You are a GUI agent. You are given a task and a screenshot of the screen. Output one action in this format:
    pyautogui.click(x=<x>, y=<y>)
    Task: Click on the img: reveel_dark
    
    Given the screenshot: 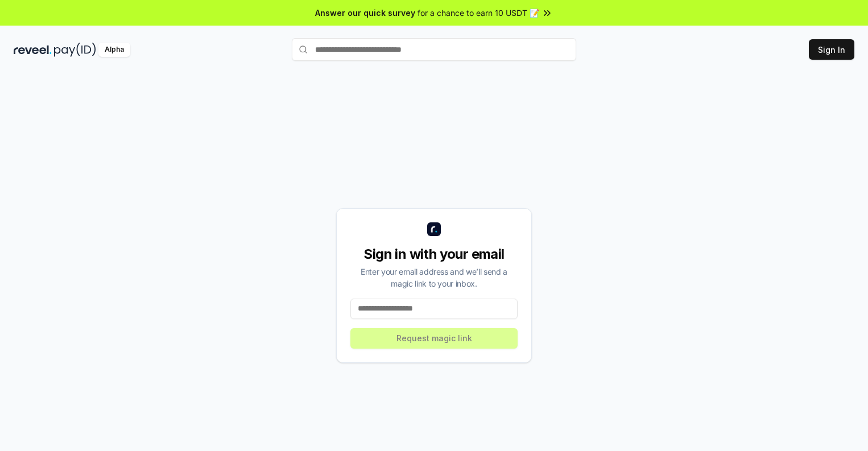 What is the action you would take?
    pyautogui.click(x=32, y=50)
    